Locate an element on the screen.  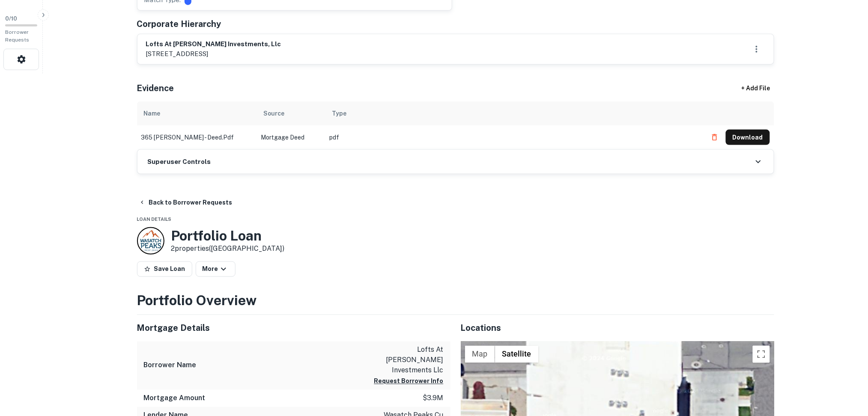
button: Save Loan is located at coordinates (164, 269).